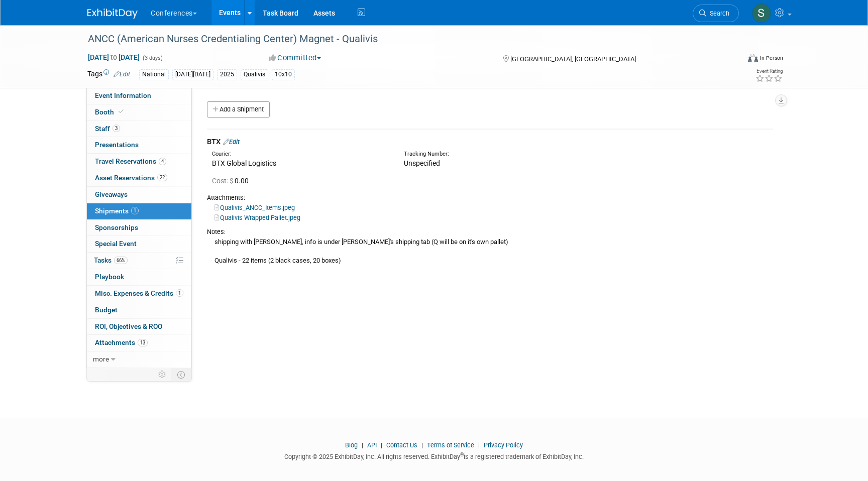  What do you see at coordinates (294, 58) in the screenshot?
I see `button: Committed` at bounding box center [294, 58].